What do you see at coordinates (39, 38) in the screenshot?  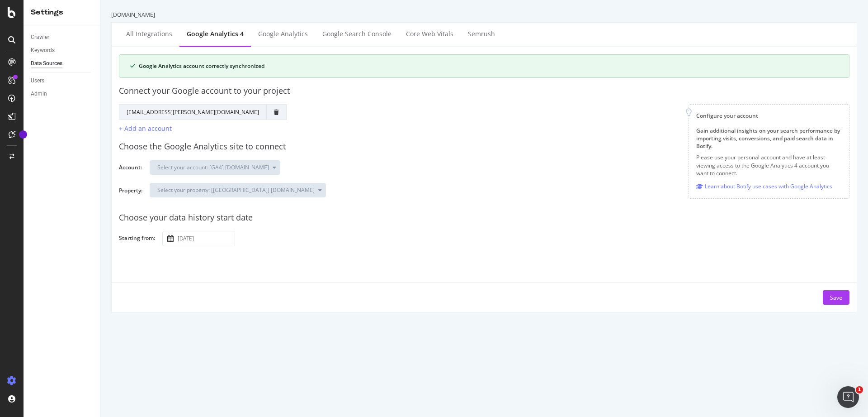 I see `div: Crawler` at bounding box center [39, 38].